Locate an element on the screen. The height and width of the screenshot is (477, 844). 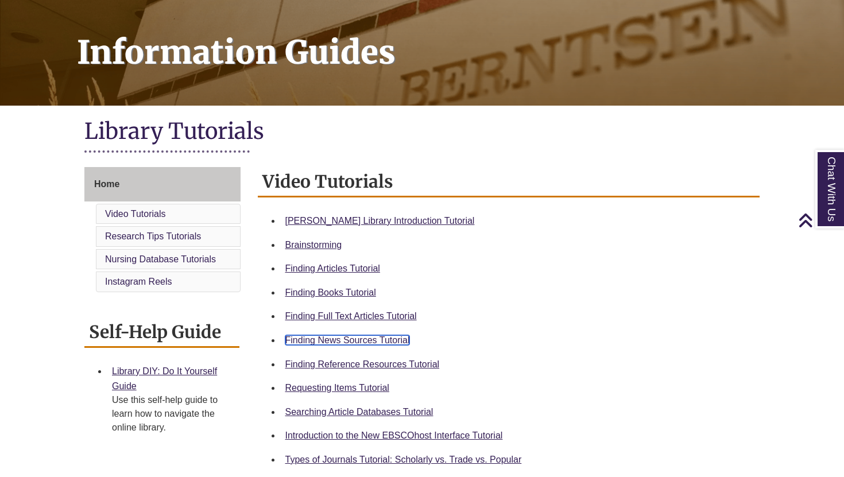
h2: Video Tutorials is located at coordinates (509, 182).